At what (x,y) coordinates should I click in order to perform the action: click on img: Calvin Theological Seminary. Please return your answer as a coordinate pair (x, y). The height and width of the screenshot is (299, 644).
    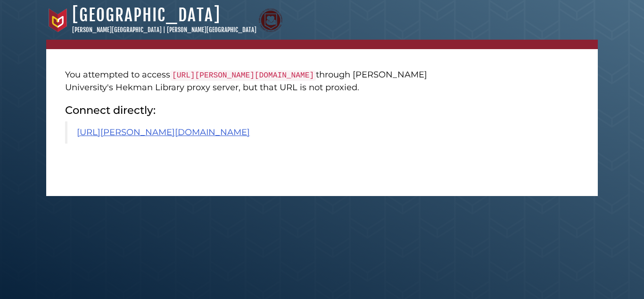
    Looking at the image, I should click on (271, 20).